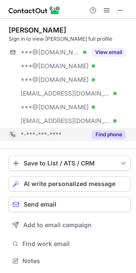 The image size is (136, 273). What do you see at coordinates (69, 225) in the screenshot?
I see `button: Add to email campaign` at bounding box center [69, 225].